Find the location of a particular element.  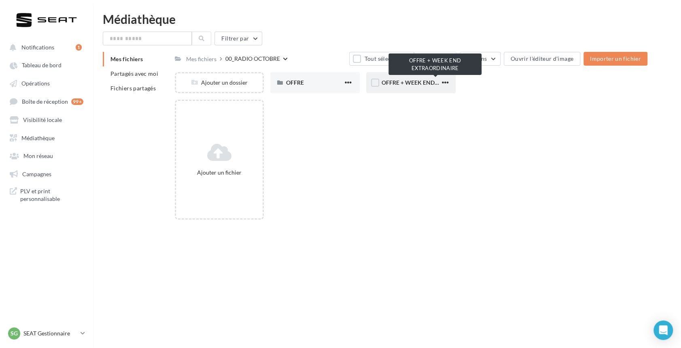

span: PLV et print personnalisable is located at coordinates (52, 195).